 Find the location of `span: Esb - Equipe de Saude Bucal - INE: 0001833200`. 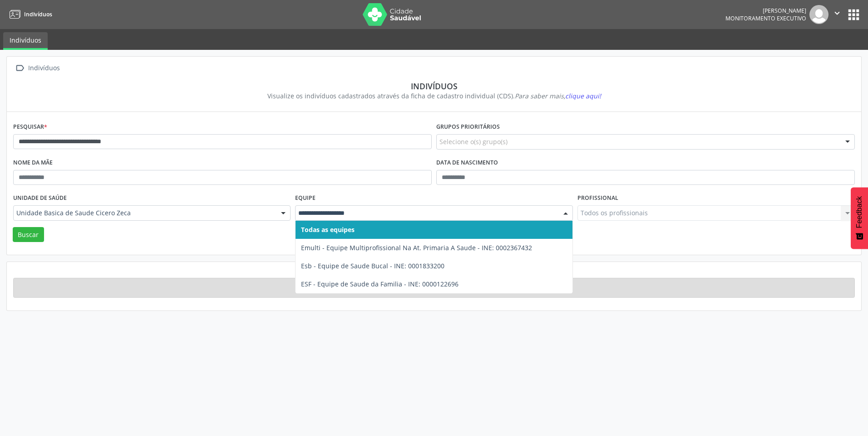

span: Esb - Equipe de Saude Bucal - INE: 0001833200 is located at coordinates (373, 266).